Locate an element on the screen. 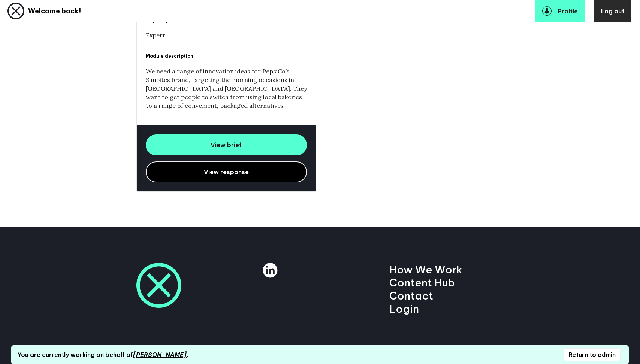  a: View brief is located at coordinates (226, 145).